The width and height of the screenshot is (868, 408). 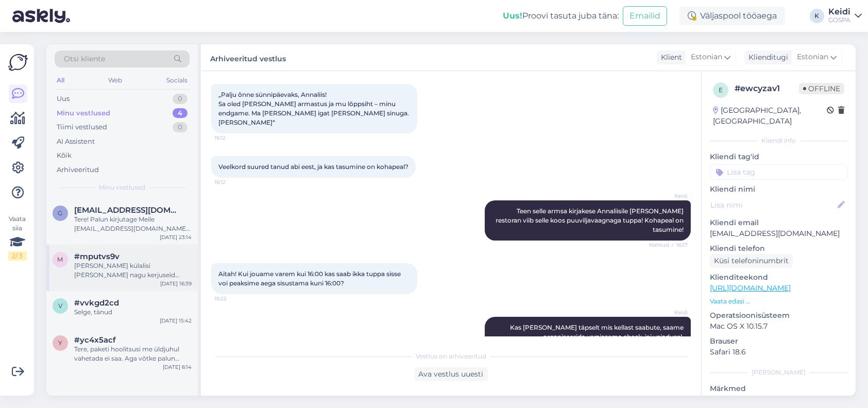 I want to click on div: Klienditugi, so click(x=766, y=57).